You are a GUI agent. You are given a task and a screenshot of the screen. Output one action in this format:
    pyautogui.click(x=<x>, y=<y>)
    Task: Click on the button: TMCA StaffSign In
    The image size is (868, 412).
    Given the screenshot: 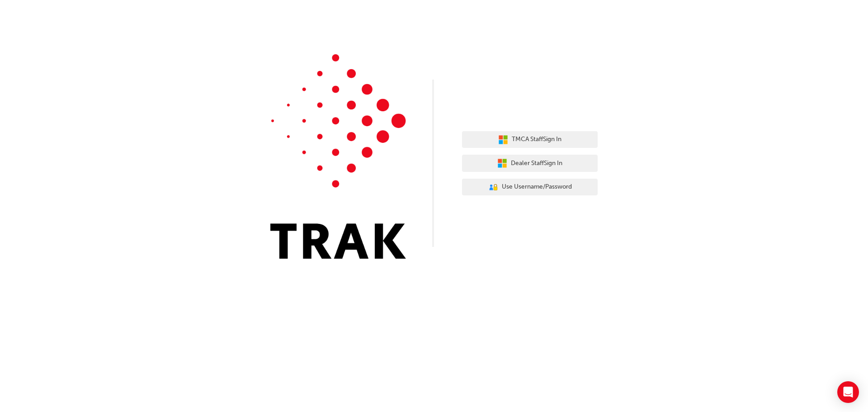 What is the action you would take?
    pyautogui.click(x=530, y=140)
    